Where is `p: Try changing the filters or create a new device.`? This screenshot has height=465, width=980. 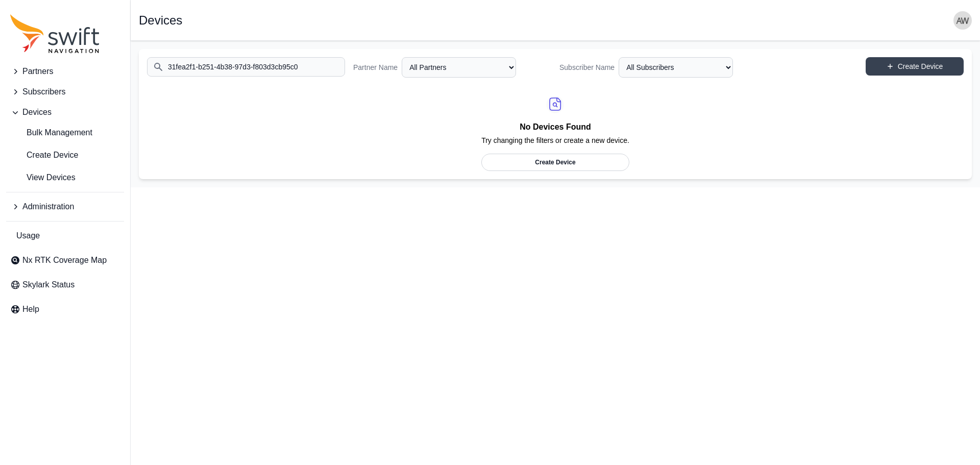 p: Try changing the filters or create a new device. is located at coordinates (556, 144).